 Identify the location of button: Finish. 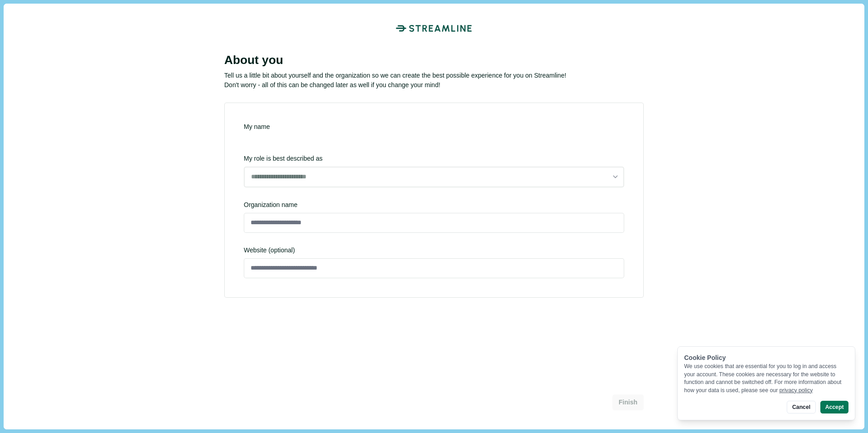
(628, 402).